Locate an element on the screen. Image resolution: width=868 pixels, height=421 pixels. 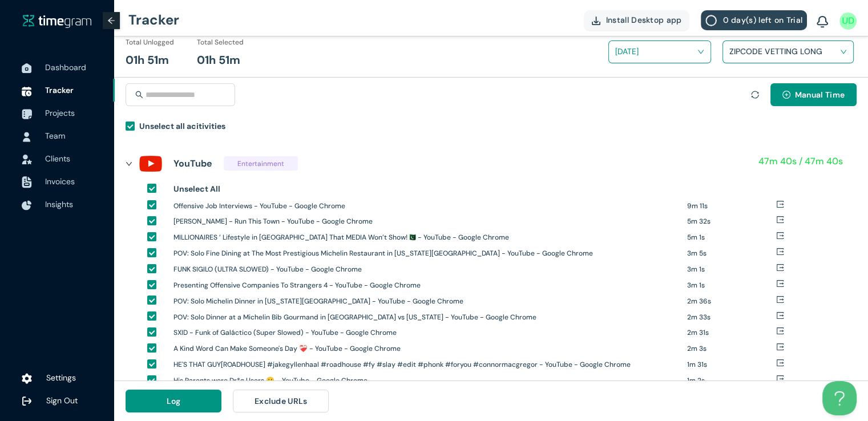
img: BellIcon is located at coordinates (822, 22).